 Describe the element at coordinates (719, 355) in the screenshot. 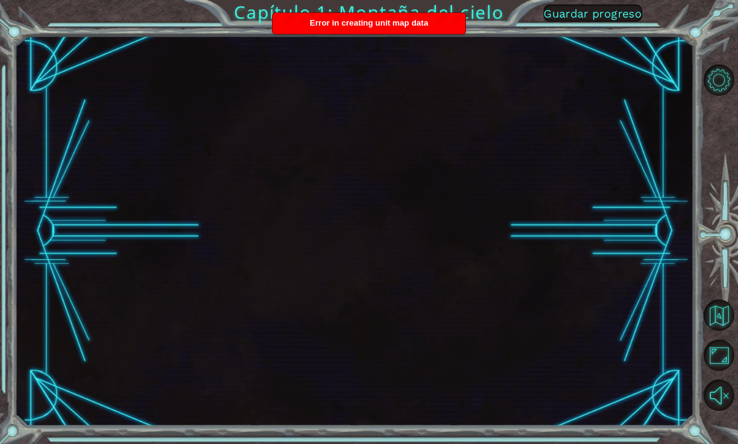

I see `button: Maximizar navegador` at that location.